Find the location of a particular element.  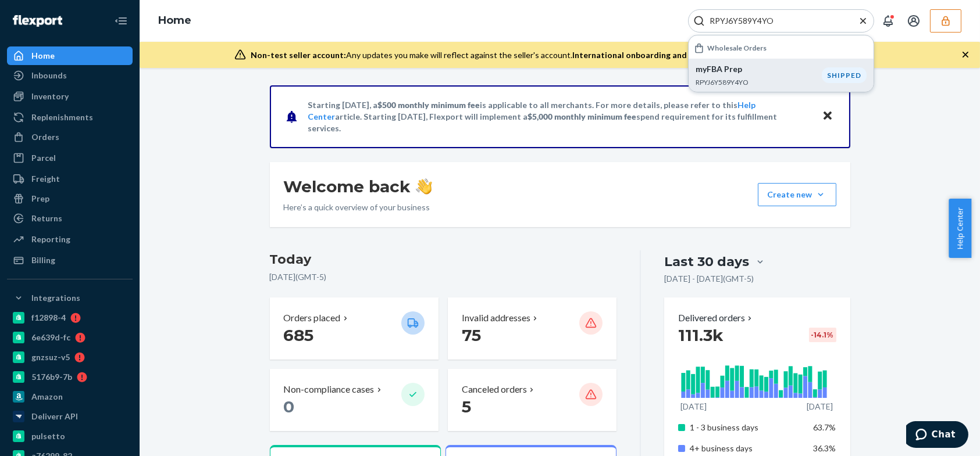

a: Deliverr API is located at coordinates (70, 417).